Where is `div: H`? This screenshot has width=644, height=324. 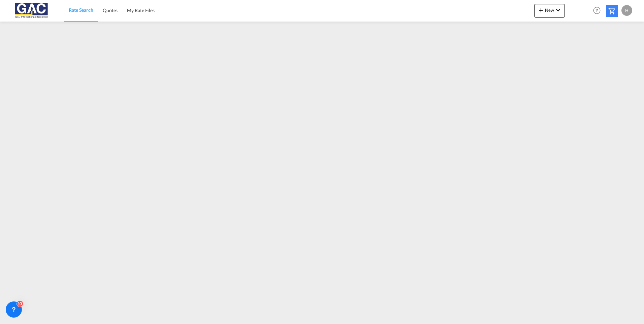
div: H is located at coordinates (627, 10).